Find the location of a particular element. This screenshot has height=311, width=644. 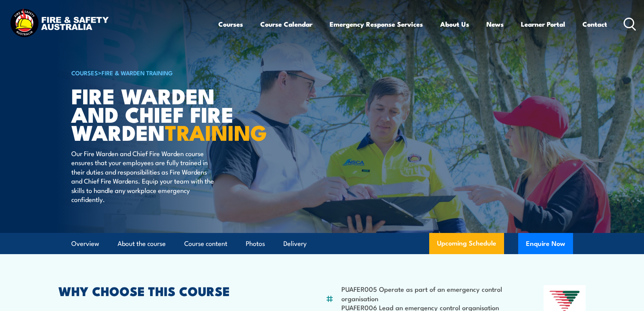

a: Fire & Warden Training is located at coordinates (137, 73).